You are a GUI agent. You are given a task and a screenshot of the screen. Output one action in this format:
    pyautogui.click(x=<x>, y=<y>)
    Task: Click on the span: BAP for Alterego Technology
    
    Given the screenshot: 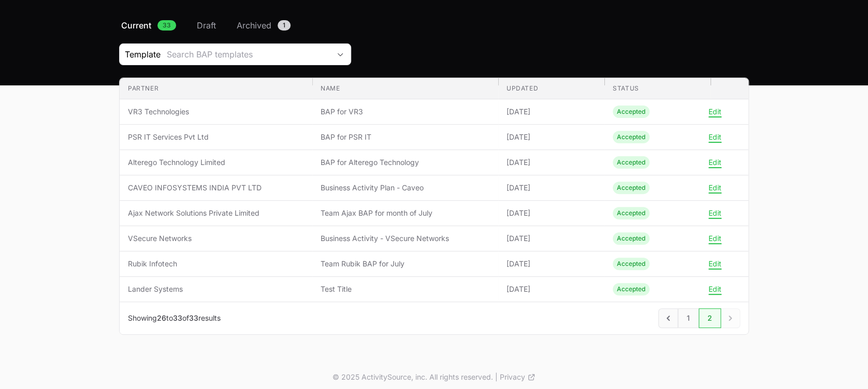 What is the action you would take?
    pyautogui.click(x=405, y=163)
    